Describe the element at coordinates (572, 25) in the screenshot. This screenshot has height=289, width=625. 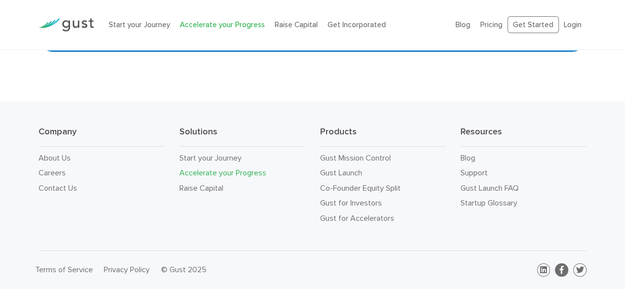
I see `a: Login` at that location.